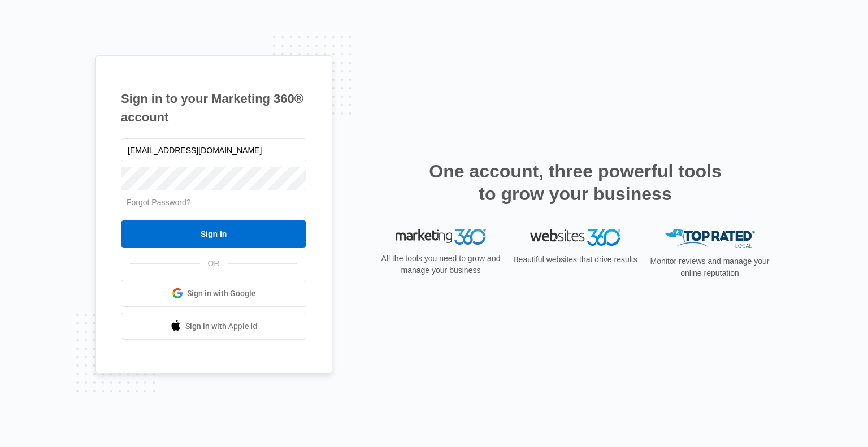 The height and width of the screenshot is (447, 868). What do you see at coordinates (441, 237) in the screenshot?
I see `img: Marketing 360` at bounding box center [441, 237].